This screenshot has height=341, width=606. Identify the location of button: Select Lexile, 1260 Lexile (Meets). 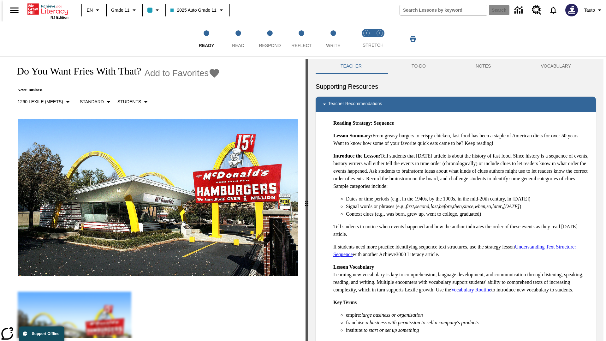
(45, 102).